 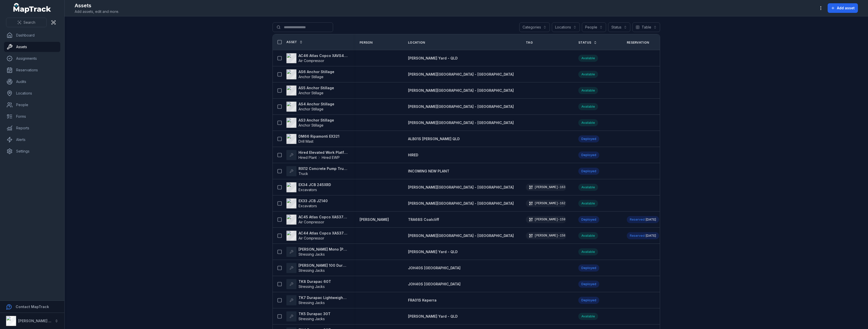 What do you see at coordinates (32, 8) in the screenshot?
I see `a: MapTrack` at bounding box center [32, 8].